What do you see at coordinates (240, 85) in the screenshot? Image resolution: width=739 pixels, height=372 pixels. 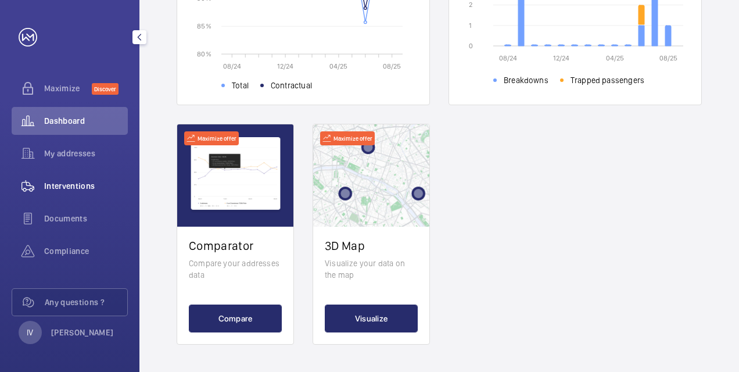 I see `span: Total` at bounding box center [240, 85].